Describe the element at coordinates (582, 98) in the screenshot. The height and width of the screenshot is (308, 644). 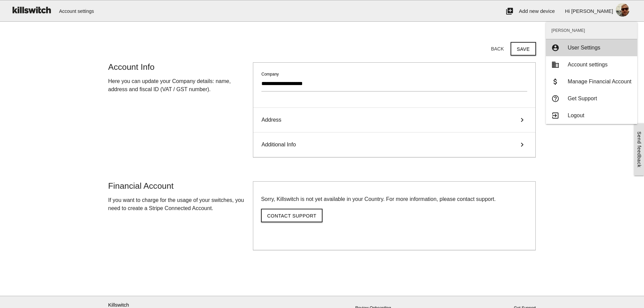
I see `span: Get Support` at that location.